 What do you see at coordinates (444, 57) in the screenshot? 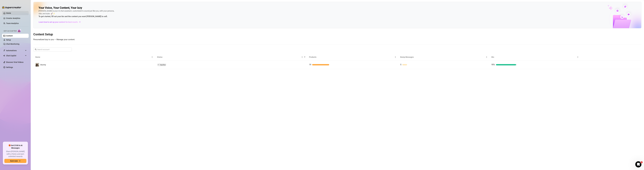
I see `th: Bump Messages` at bounding box center [444, 57].